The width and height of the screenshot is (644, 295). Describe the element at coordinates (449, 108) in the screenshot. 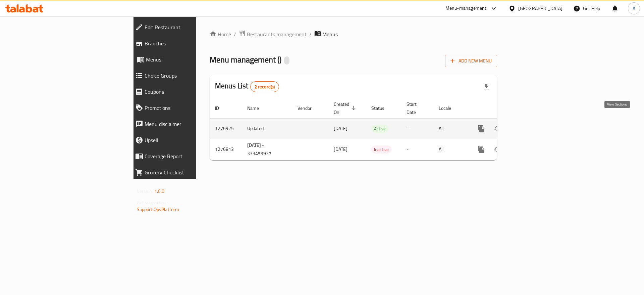

I see `span: Locale` at that location.